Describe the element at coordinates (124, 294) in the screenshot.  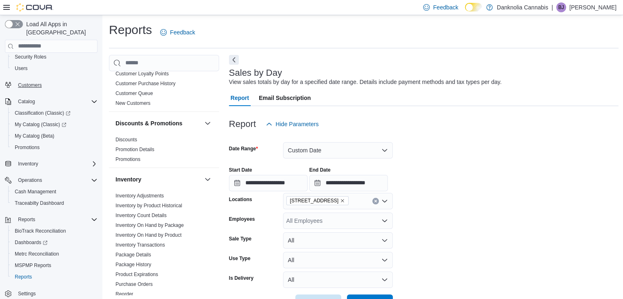
I see `span: Reorder` at that location.